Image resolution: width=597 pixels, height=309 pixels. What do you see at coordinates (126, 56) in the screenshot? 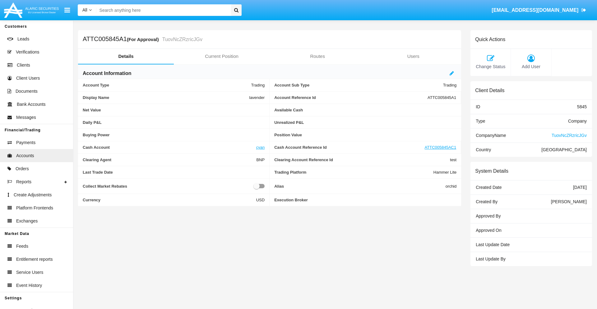
I see `a: Details` at bounding box center [126, 56].